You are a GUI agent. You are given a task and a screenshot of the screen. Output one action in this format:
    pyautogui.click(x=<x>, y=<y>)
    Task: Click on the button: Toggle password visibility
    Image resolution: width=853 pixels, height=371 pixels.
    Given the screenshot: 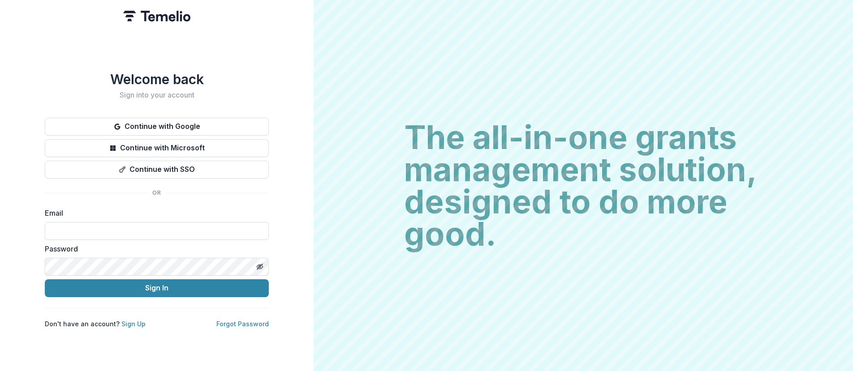 What is the action you would take?
    pyautogui.click(x=260, y=267)
    